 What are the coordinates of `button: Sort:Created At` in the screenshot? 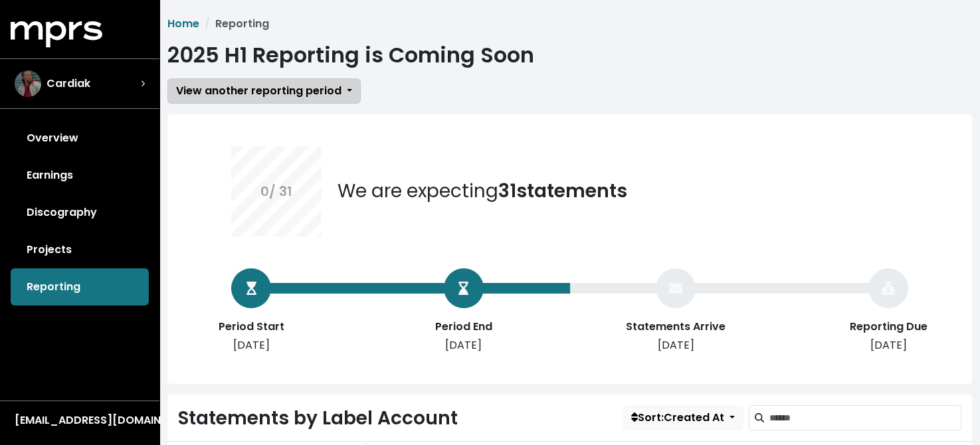 It's located at (683, 418).